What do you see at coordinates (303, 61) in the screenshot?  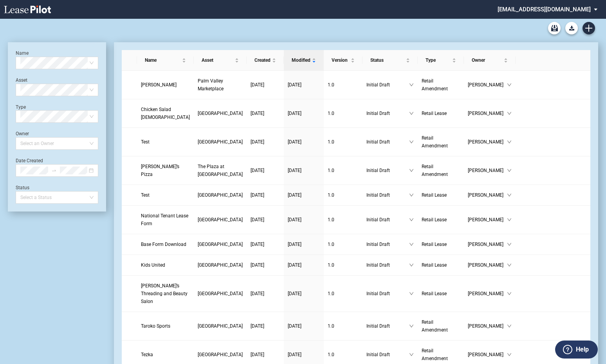 I see `th: Modified` at bounding box center [303, 61].